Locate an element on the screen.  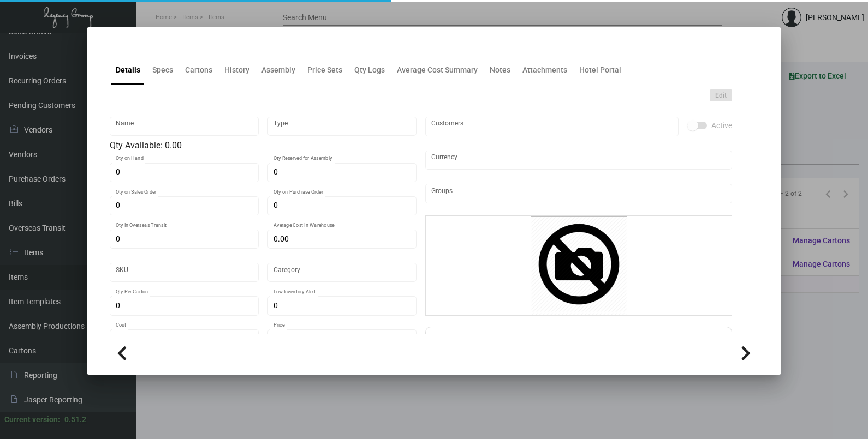
div: Qty Logs is located at coordinates (369, 70).